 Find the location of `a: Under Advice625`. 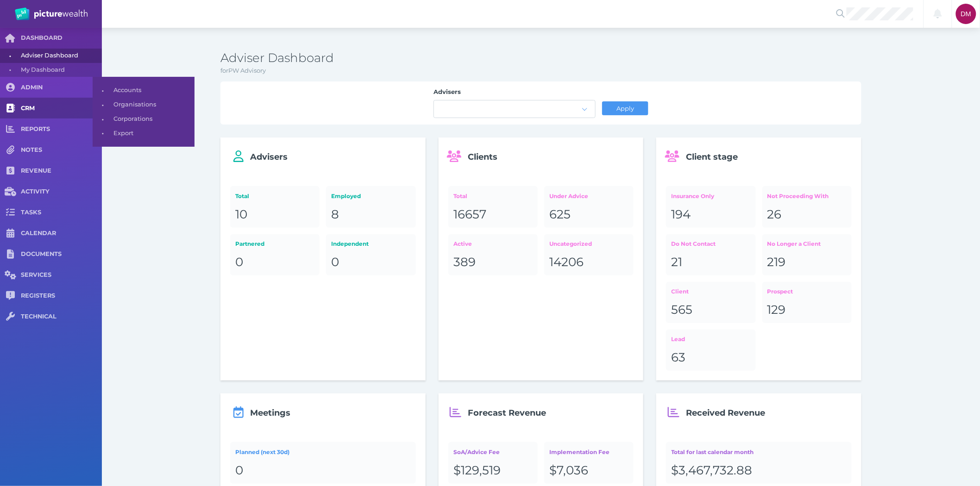

a: Under Advice625 is located at coordinates (589, 207).